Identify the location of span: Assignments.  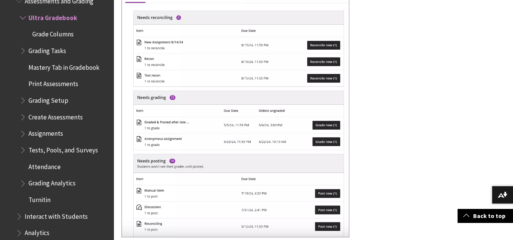
(46, 132).